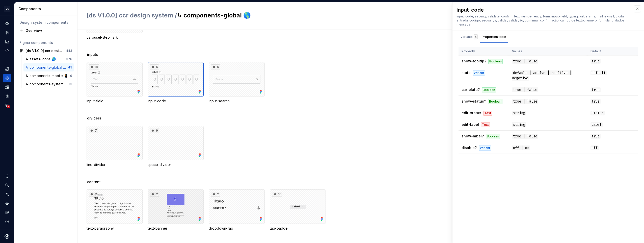  Describe the element at coordinates (7, 78) in the screenshot. I see `div: Components` at that location.